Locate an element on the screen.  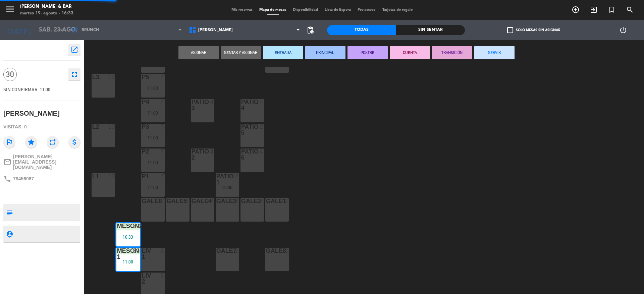
div: P3 is located at coordinates (142, 127).